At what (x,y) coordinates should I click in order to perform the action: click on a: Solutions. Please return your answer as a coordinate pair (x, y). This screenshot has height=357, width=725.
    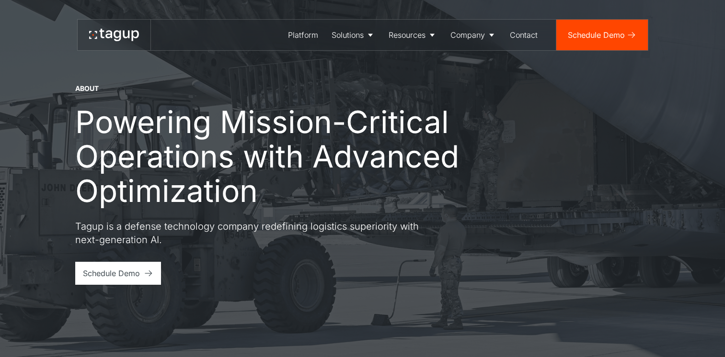
    Looking at the image, I should click on (353, 35).